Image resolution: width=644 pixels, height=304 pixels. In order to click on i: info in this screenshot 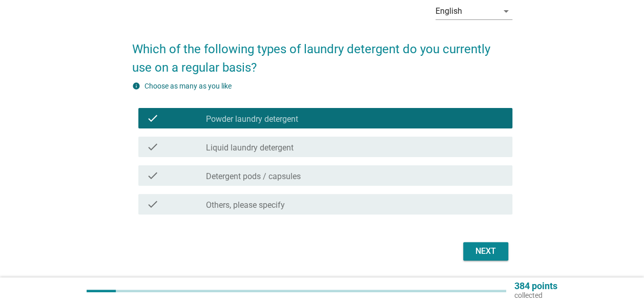, I will do `click(136, 86)`.